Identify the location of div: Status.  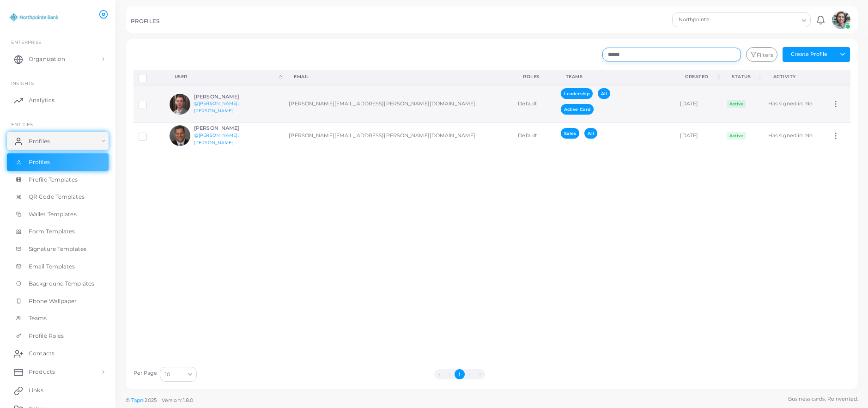
(744, 77).